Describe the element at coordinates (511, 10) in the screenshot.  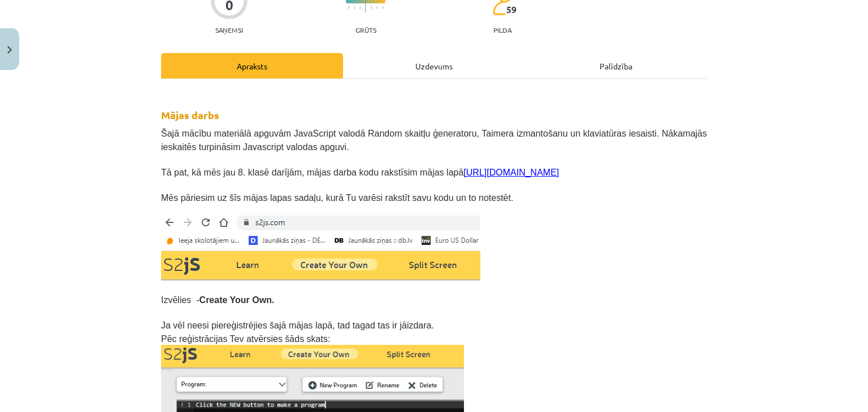
I see `span: 59` at that location.